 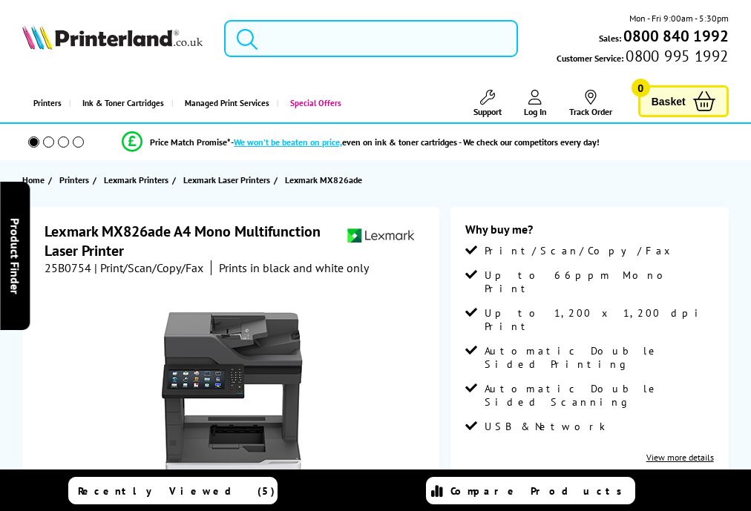 I want to click on a: Lexmark MX826ade, so click(x=325, y=180).